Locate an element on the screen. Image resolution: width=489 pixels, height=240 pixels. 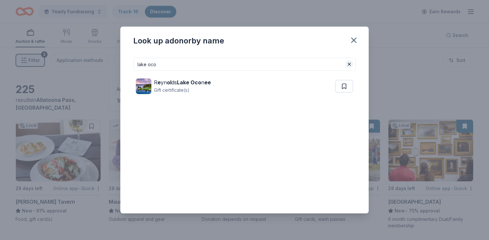
strong: Lake Oco is located at coordinates (189, 82).